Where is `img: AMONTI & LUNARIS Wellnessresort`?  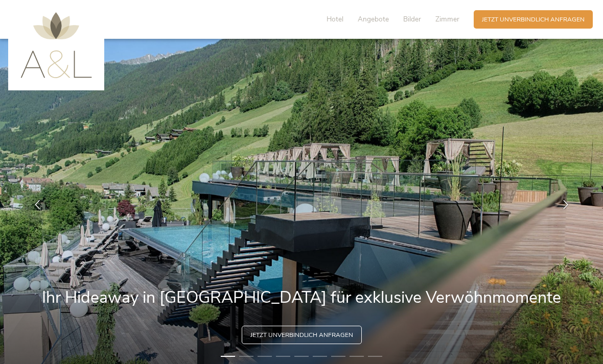
img: AMONTI & LUNARIS Wellnessresort is located at coordinates (56, 45).